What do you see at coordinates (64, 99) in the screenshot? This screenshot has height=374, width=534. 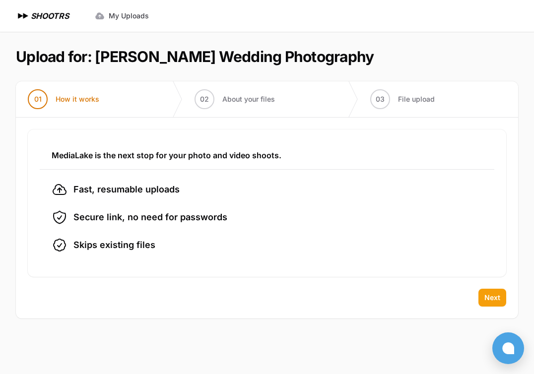 I see `button: 01 How it works` at bounding box center [64, 99].